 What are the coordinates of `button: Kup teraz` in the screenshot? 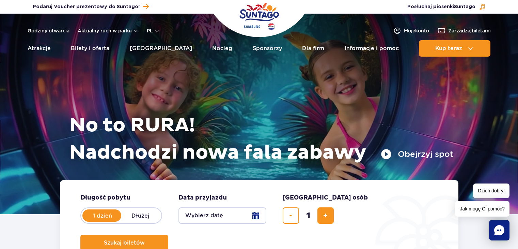 It's located at (455, 48).